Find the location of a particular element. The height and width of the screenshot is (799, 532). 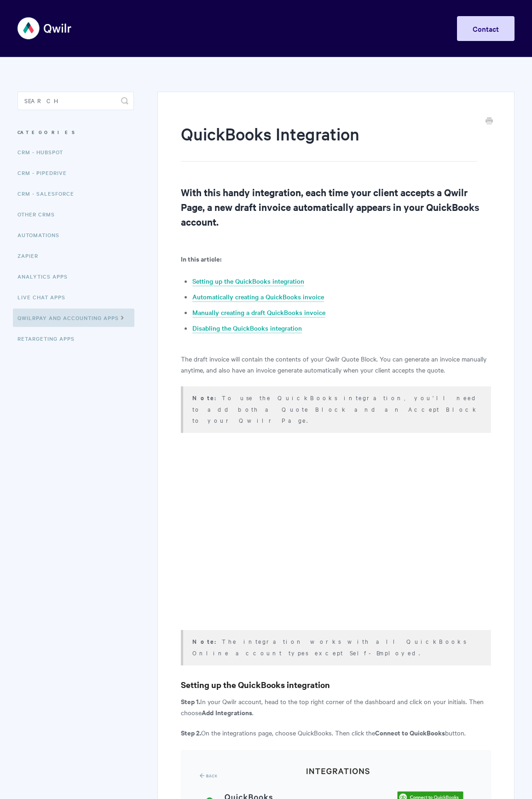

a: Automations is located at coordinates (42, 235).